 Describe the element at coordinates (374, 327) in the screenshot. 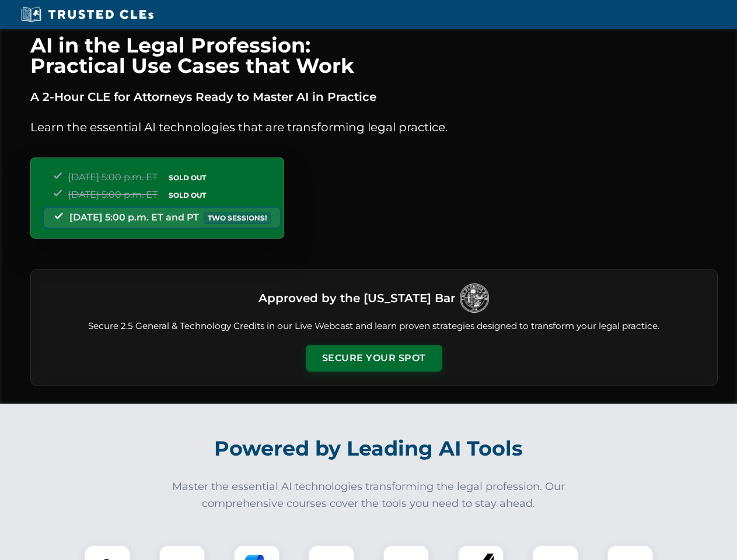

I see `p: Secure 2.5 General & Technology Credits in our Live Webcast and learn proven strategies designed ...` at that location.